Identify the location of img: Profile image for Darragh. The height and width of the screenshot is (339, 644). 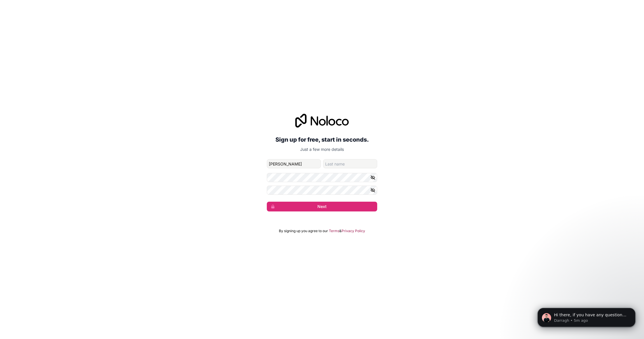
(17, 22).